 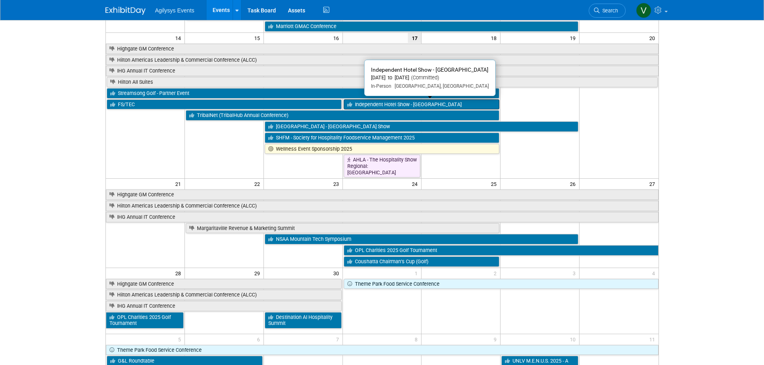 I want to click on span: 14, so click(x=179, y=38).